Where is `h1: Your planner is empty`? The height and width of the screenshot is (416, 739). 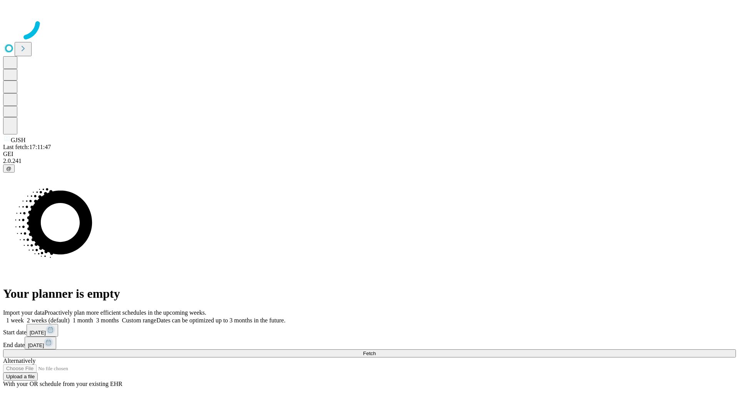 h1: Your planner is empty is located at coordinates (370, 293).